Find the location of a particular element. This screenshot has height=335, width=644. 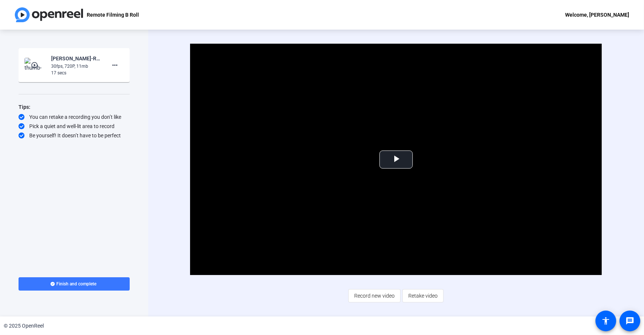

button: Play Video is located at coordinates (396, 159).